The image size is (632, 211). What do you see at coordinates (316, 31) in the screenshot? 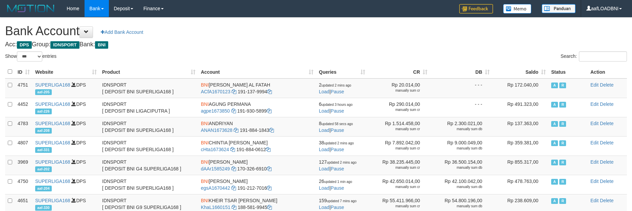
I see `h1: Bank Account` at bounding box center [316, 31].